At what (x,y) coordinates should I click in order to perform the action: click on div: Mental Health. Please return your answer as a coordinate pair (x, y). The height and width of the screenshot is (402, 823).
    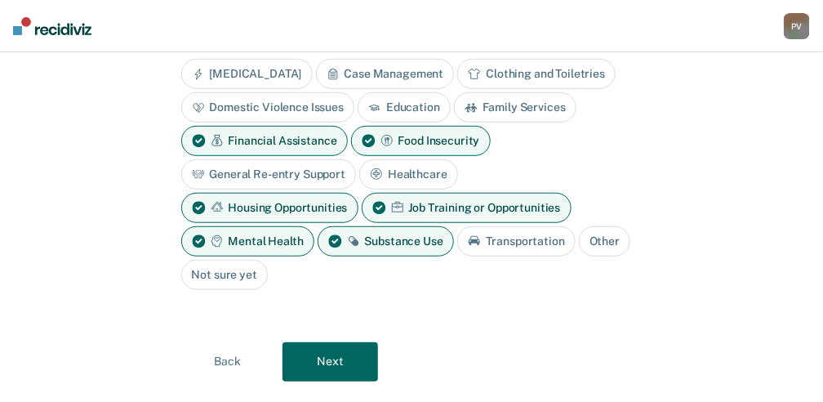
    Looking at the image, I should click on (247, 241).